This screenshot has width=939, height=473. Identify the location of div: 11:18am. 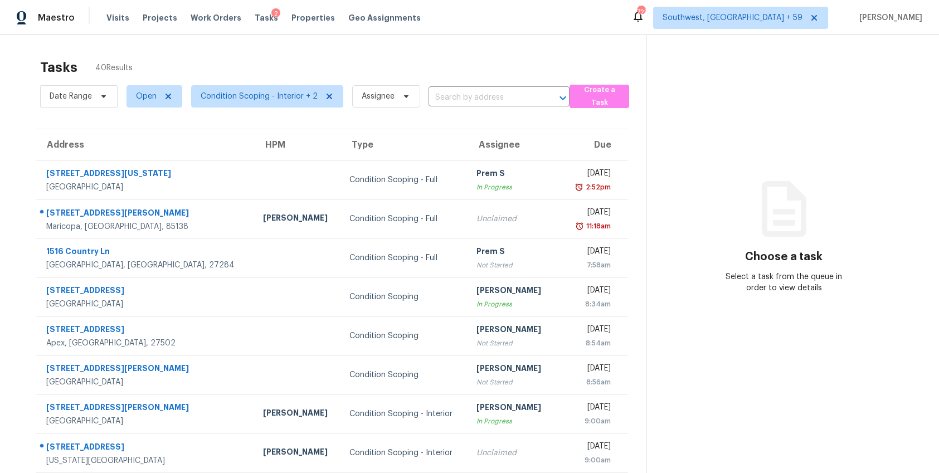
(597, 226).